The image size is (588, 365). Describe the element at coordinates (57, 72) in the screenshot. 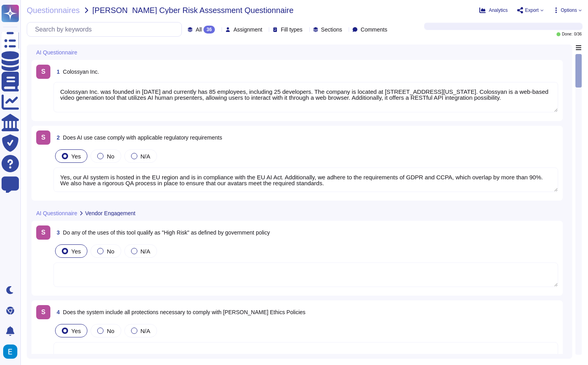

I see `span: 1` at that location.